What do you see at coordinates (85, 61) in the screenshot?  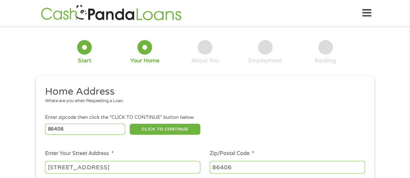 I see `div: Start` at bounding box center [85, 61].